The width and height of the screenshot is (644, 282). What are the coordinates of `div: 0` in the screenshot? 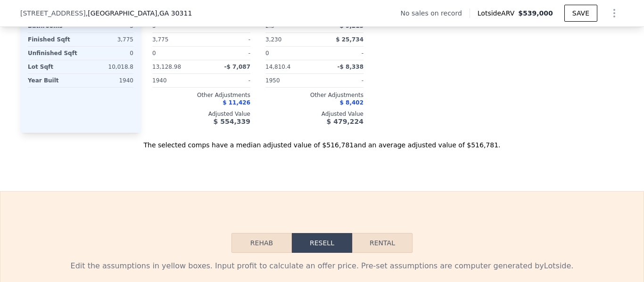 It's located at (108, 53).